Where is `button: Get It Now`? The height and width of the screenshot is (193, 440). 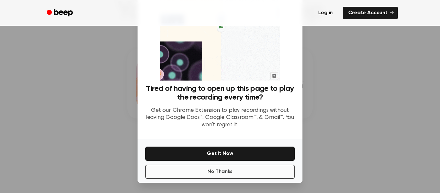
button: Get It Now is located at coordinates (220, 154).